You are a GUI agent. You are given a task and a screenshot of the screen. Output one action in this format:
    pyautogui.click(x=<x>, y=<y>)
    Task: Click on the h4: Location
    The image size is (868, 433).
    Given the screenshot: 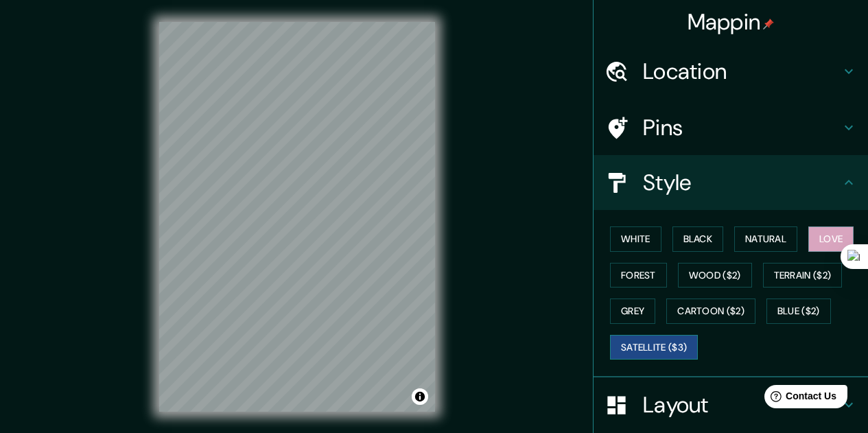 What is the action you would take?
    pyautogui.click(x=741, y=71)
    